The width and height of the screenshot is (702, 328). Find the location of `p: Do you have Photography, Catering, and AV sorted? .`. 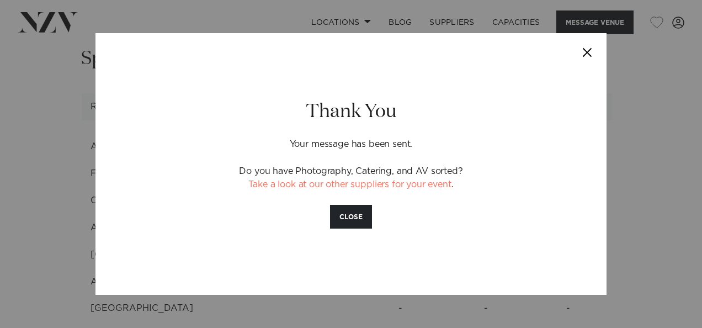

p: Do you have Photography, Catering, and AV sorted? . is located at coordinates (351, 178).